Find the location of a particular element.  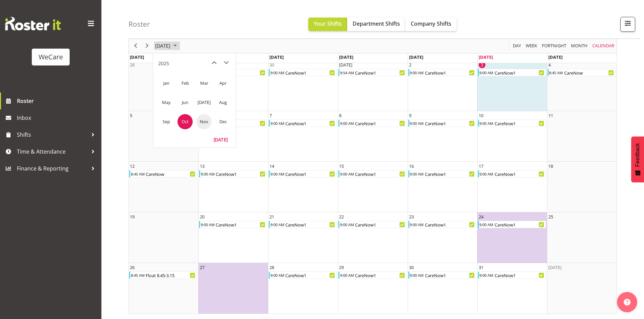

span: Apr is located at coordinates (223, 83).